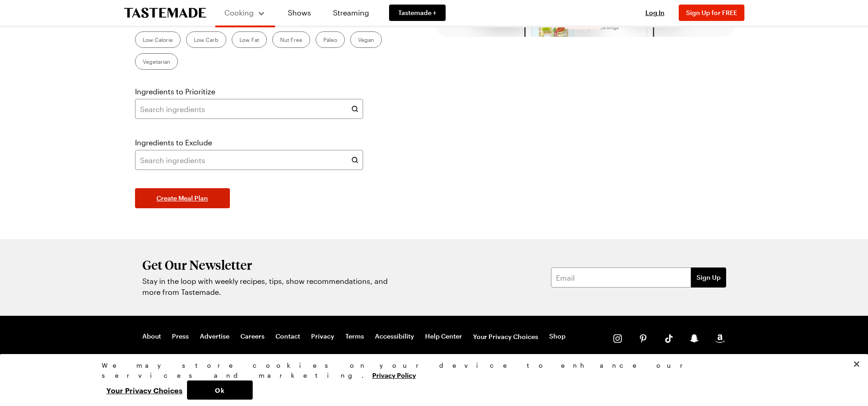  Describe the element at coordinates (165, 13) in the screenshot. I see `a: To Tastemade Home Page` at that location.